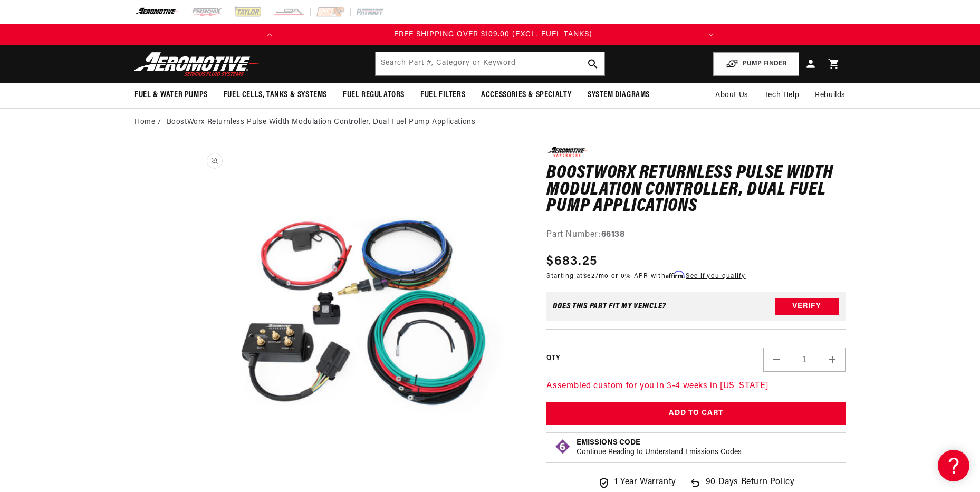  Describe the element at coordinates (269, 35) in the screenshot. I see `button: Translation missing: en.sections.announcements.previous_announcement` at that location.